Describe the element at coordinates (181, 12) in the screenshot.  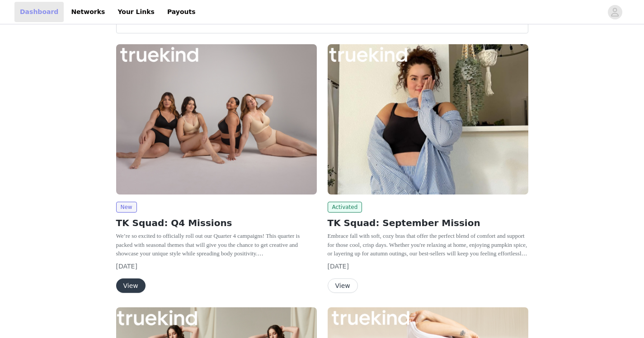
I see `a: Payouts` at that location.